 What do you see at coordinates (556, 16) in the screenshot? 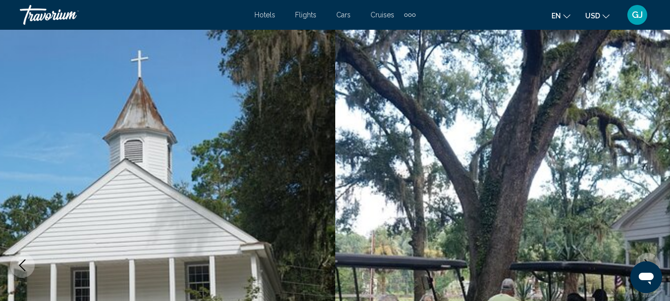
I see `span: en` at bounding box center [556, 16].